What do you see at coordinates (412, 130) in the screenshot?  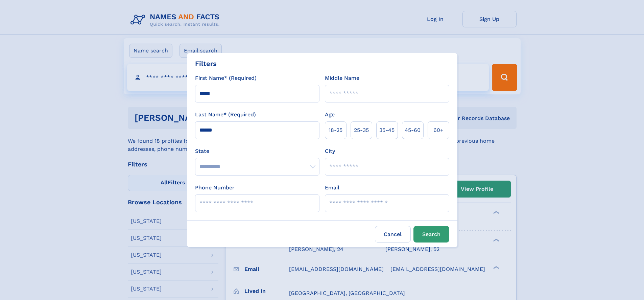 I see `span: 45‑60` at bounding box center [412, 130].